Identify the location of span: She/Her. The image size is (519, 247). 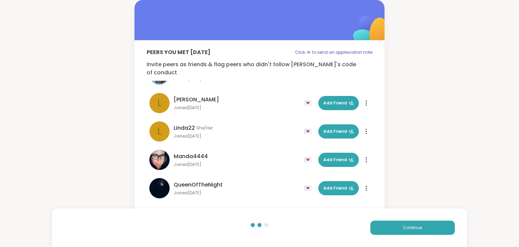
(204, 128).